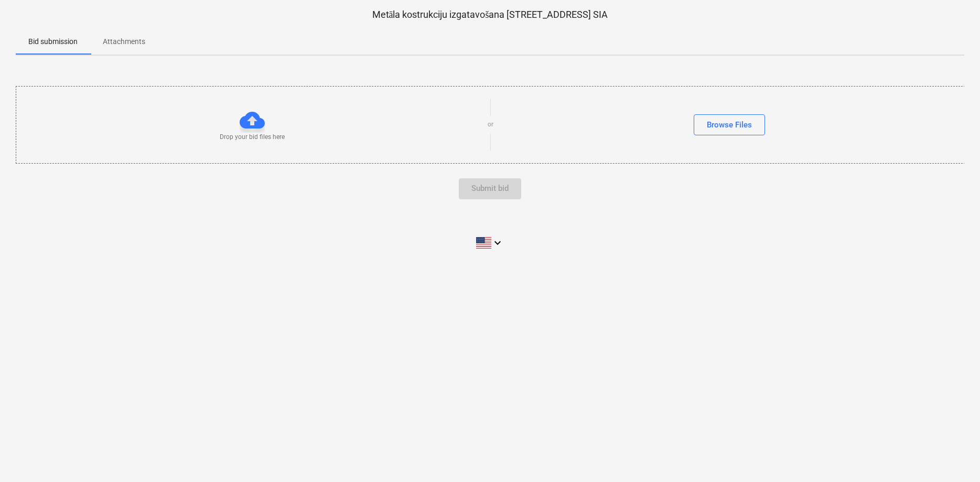 This screenshot has width=980, height=482. I want to click on p: or, so click(490, 124).